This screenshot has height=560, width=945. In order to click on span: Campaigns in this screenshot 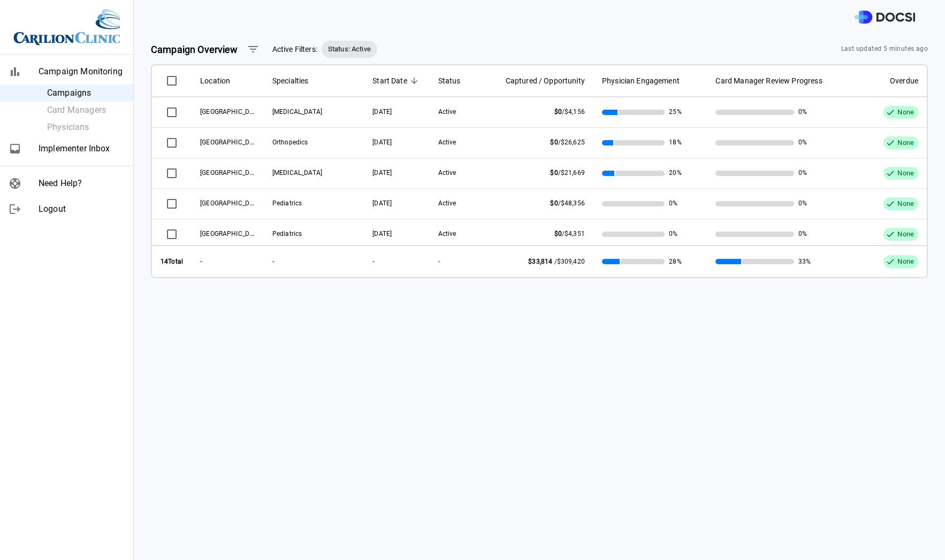, I will do `click(86, 93)`.